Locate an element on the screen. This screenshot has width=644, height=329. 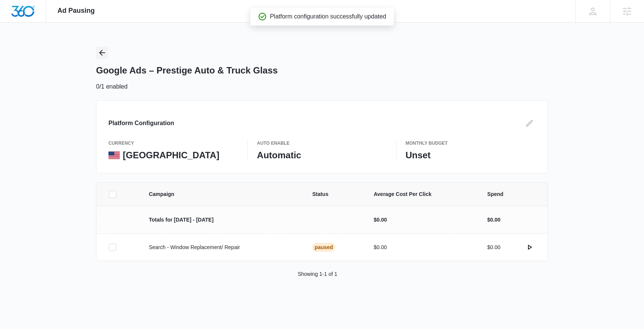
img: United States is located at coordinates (114, 155).